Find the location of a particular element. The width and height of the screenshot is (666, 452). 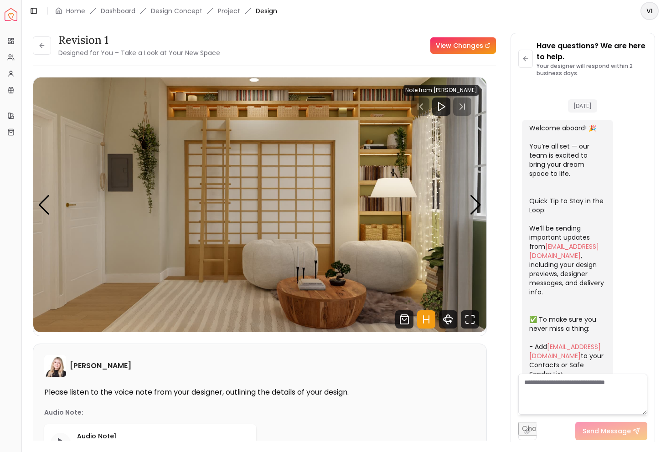

li: Design Concept is located at coordinates (176, 11).